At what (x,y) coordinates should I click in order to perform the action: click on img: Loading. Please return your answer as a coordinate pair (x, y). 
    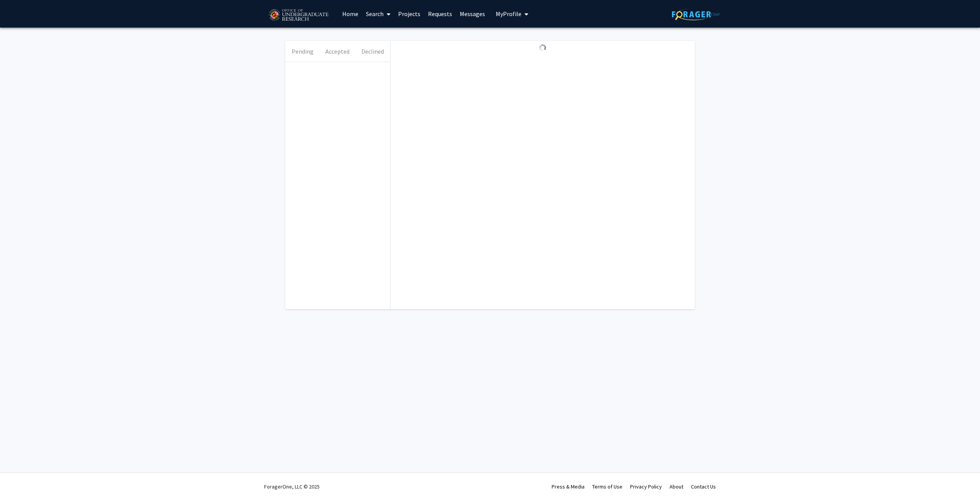
    Looking at the image, I should click on (542, 47).